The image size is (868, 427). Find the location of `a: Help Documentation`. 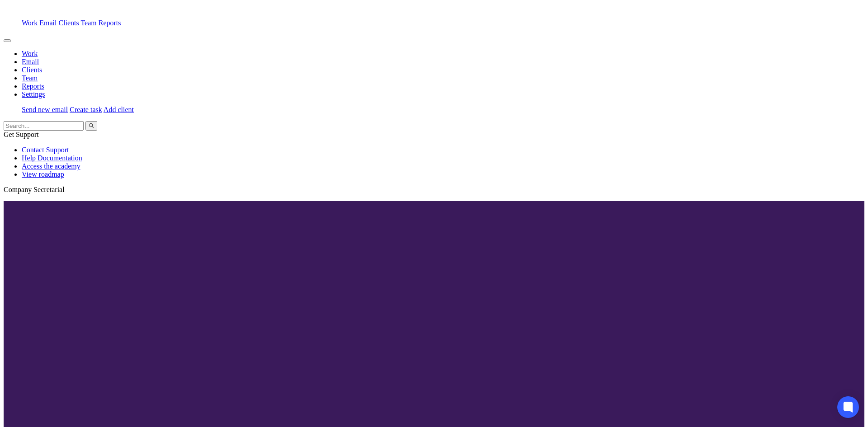

a: Help Documentation is located at coordinates (52, 158).